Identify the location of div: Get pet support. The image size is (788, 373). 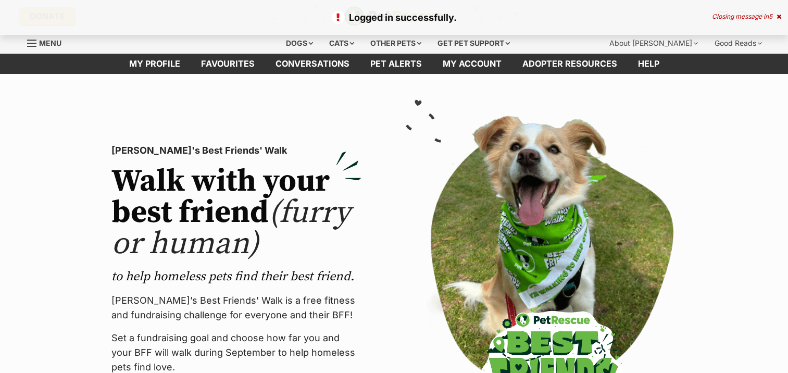
(473, 43).